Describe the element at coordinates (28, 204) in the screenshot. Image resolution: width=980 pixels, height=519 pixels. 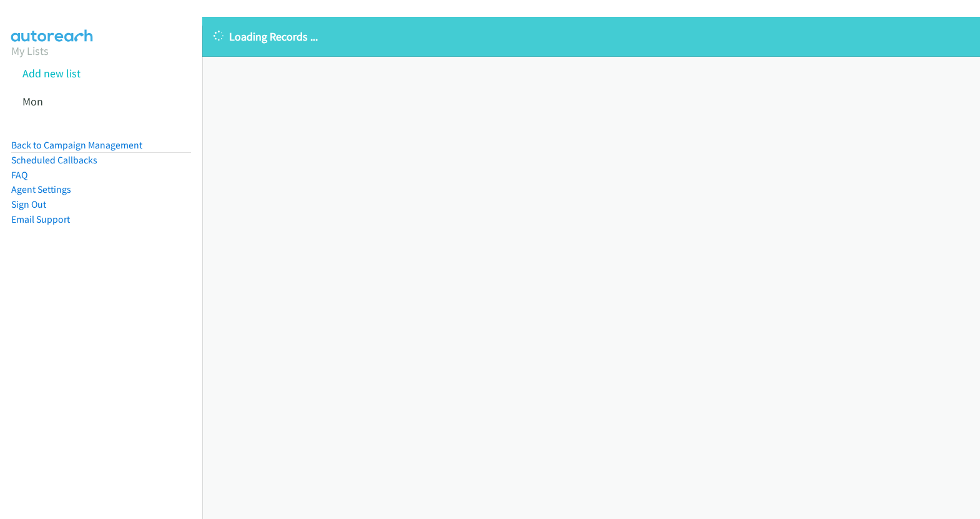
I see `a: Sign Out` at that location.